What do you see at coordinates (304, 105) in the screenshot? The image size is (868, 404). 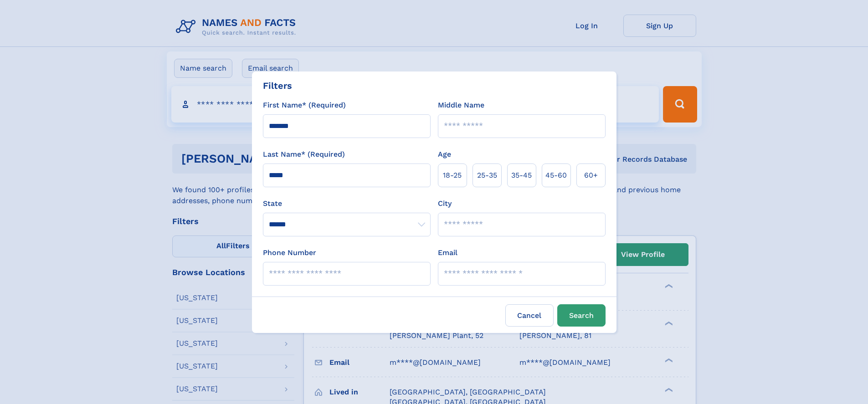 I see `label: First Name* (Required)` at bounding box center [304, 105].